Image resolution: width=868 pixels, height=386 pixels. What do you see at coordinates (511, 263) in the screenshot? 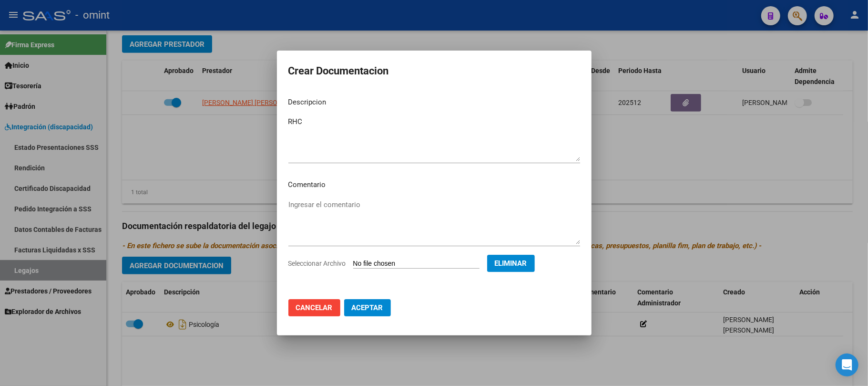
I see `button: Eliminar` at bounding box center [511, 263].